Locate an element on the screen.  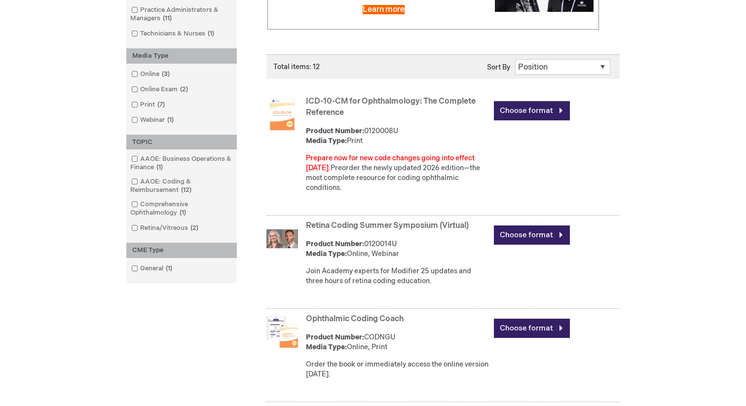
a: Retina Coding Summer Symposium (Virtual) is located at coordinates (387, 225).